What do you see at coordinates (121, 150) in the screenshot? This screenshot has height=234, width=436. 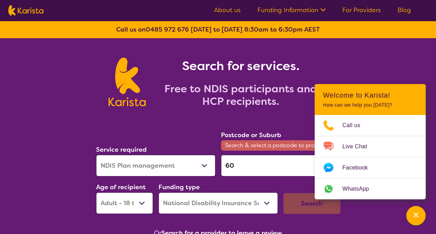 I see `label: Service required` at bounding box center [121, 150].